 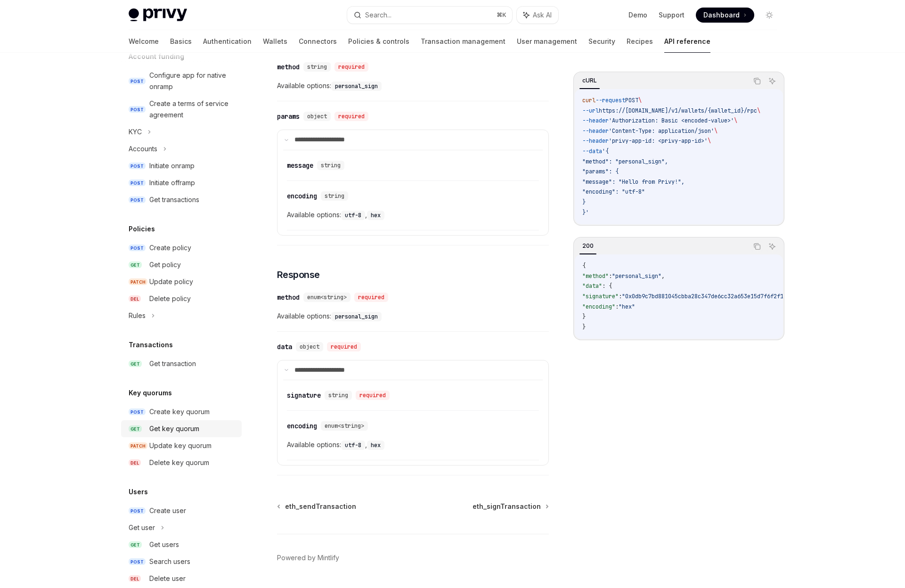 What do you see at coordinates (182, 562) in the screenshot?
I see `a: POSTSearch users` at bounding box center [182, 562].